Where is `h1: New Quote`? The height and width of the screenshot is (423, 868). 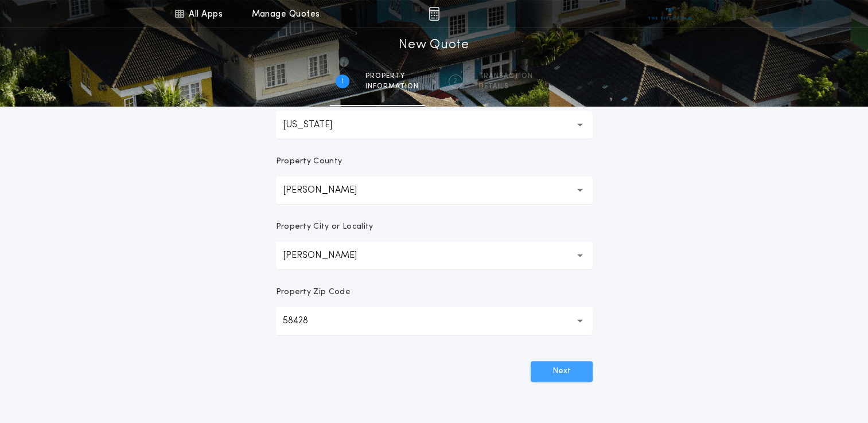 h1: New Quote is located at coordinates (434, 45).